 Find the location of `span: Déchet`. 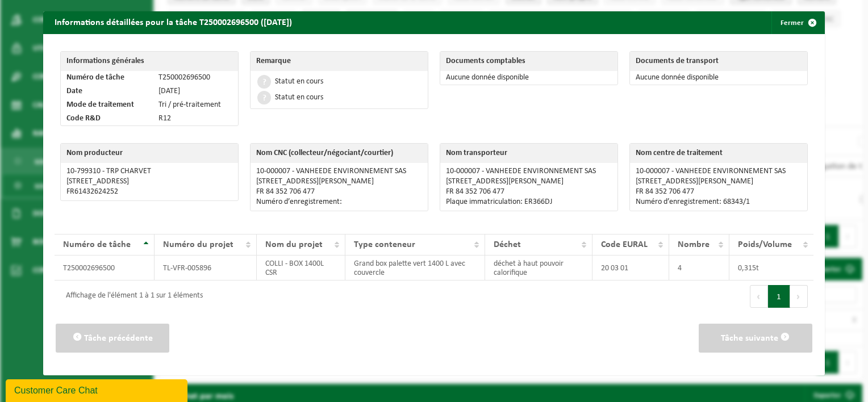

span: Déchet is located at coordinates (507, 245).